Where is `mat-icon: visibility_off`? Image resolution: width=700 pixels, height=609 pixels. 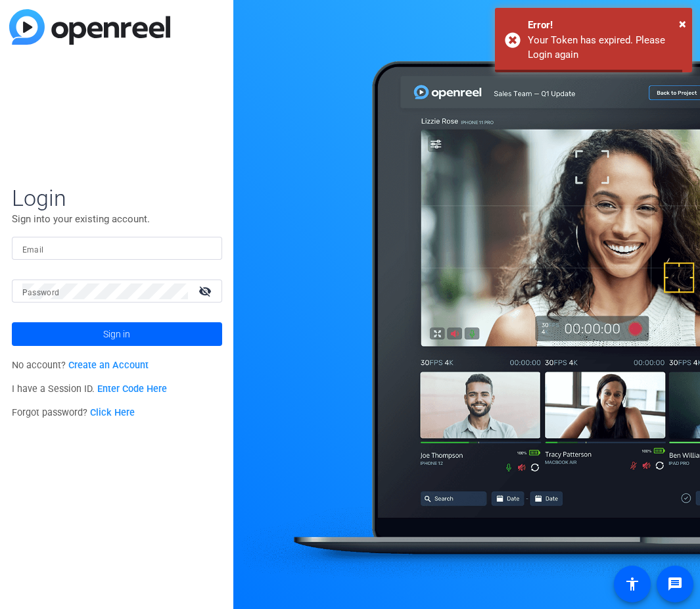
mat-icon: visibility_off is located at coordinates (206, 291).